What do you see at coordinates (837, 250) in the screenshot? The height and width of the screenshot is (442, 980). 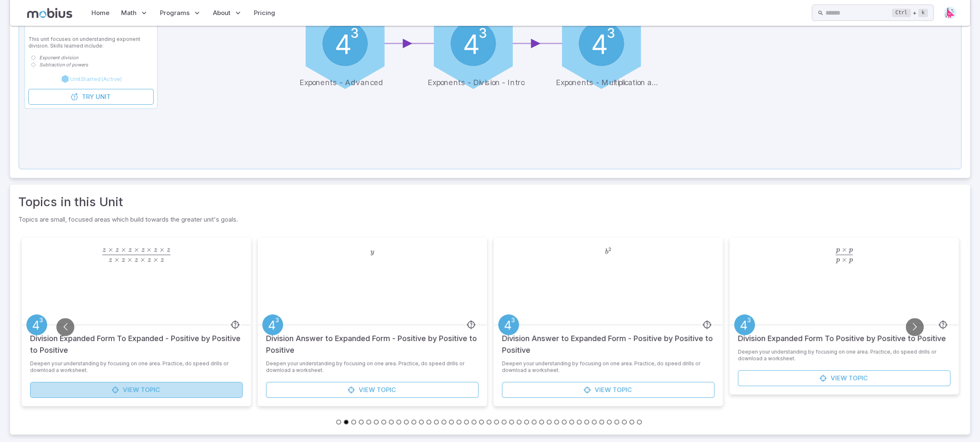 I see `span: p` at bounding box center [837, 250].